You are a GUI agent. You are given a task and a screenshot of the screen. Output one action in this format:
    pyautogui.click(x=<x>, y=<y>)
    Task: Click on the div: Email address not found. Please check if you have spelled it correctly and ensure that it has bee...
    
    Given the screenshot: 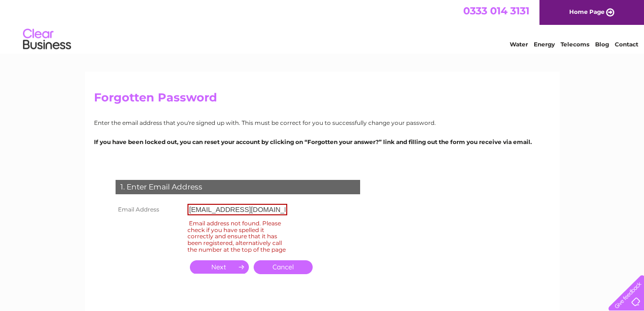 What is the action you would take?
    pyautogui.click(x=237, y=237)
    